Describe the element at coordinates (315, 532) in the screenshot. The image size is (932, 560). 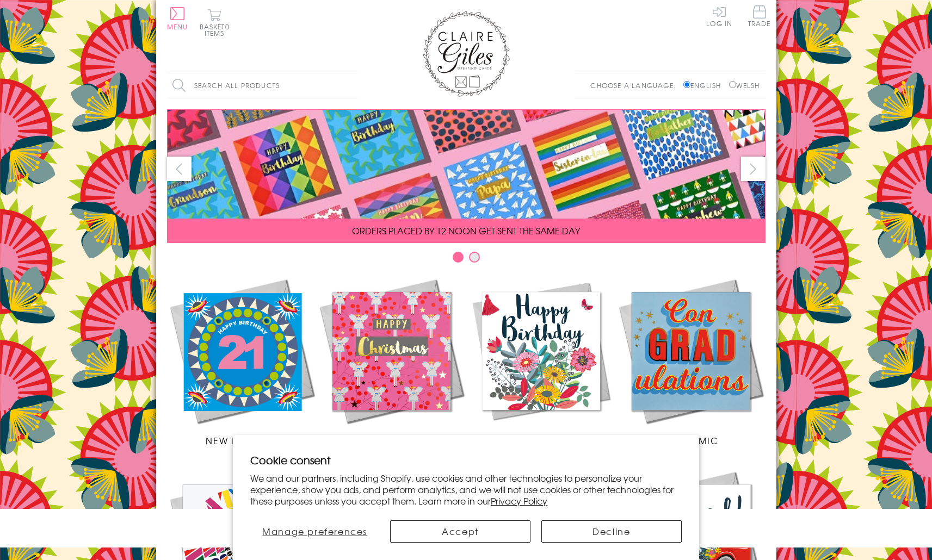
I see `button: Manage preferences` at that location.